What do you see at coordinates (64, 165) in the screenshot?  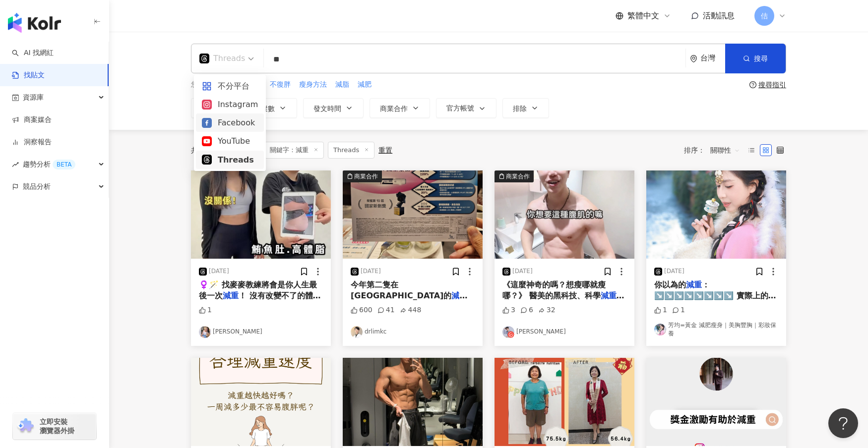 I see `div: BETA` at bounding box center [64, 165].